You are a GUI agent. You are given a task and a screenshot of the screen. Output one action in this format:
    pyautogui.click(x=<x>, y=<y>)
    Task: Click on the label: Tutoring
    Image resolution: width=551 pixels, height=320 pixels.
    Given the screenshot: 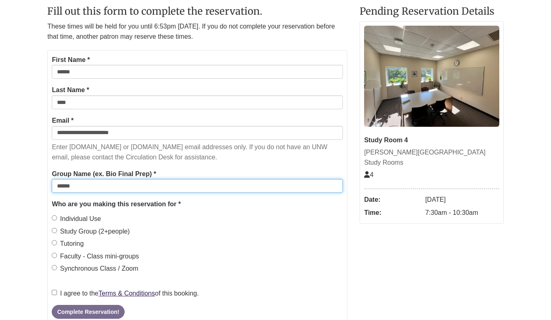 What is the action you would take?
    pyautogui.click(x=68, y=244)
    